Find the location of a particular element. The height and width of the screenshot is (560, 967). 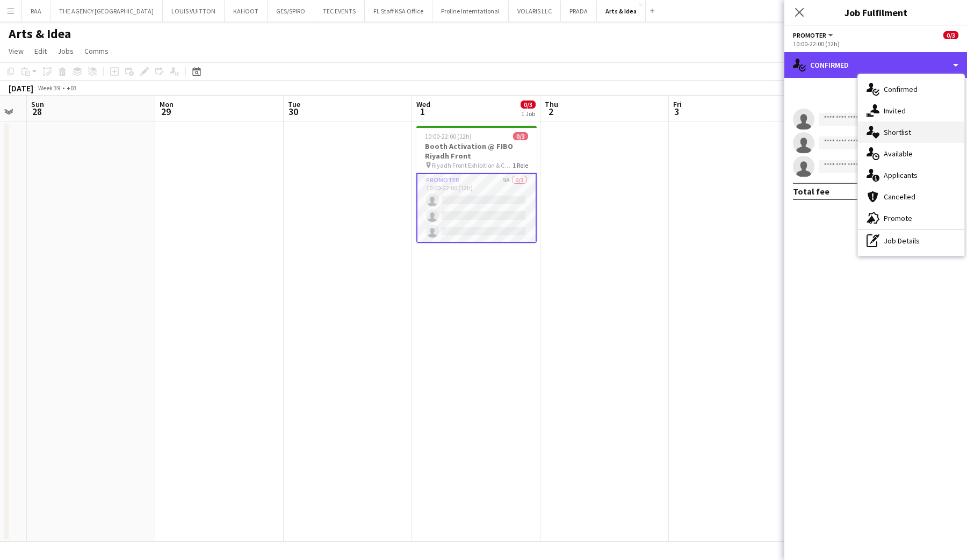

span: 29 is located at coordinates (165, 111).